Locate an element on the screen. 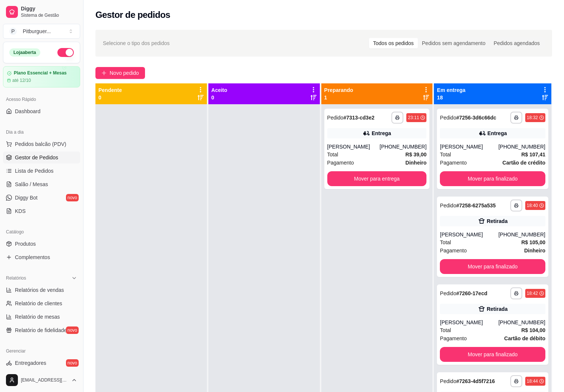 This screenshot has width=564, height=392. div: Pitburguer ... is located at coordinates (37, 31).